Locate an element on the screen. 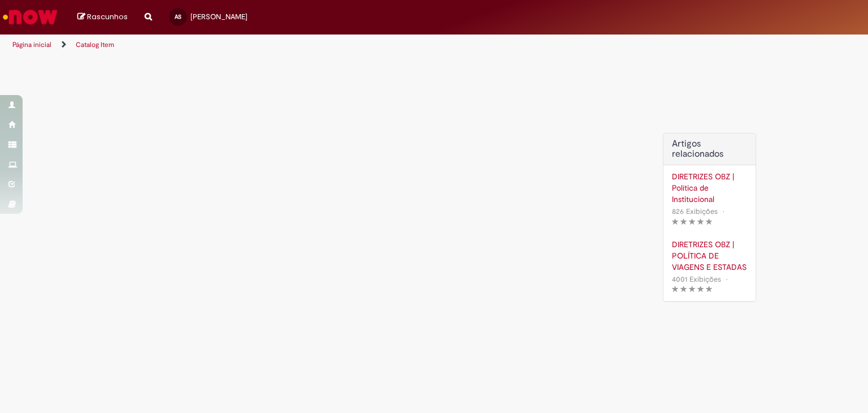 This screenshot has width=868, height=413. span: Rascunhos is located at coordinates (108, 17).